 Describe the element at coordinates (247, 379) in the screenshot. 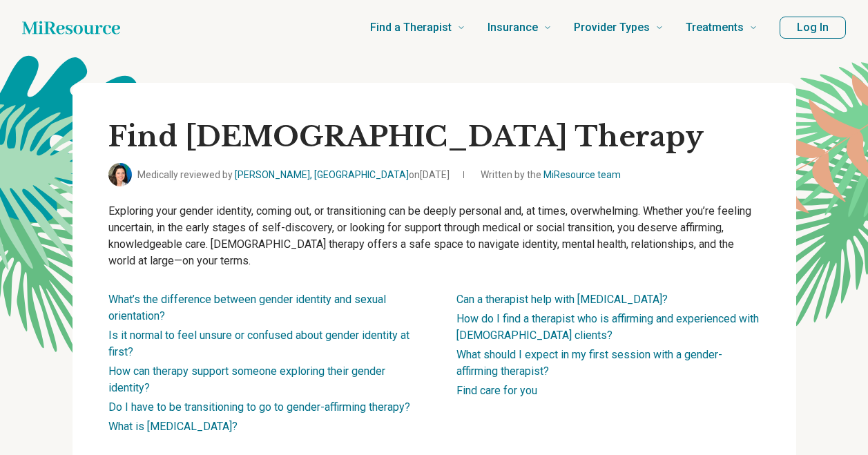

I see `a: How can therapy support someone exploring their gender identity?` at that location.